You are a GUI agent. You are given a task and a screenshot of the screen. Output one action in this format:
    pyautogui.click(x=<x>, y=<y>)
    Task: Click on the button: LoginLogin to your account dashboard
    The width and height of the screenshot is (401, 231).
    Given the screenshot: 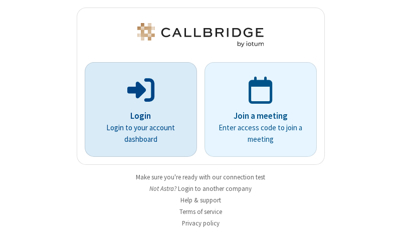 What is the action you would take?
    pyautogui.click(x=141, y=109)
    